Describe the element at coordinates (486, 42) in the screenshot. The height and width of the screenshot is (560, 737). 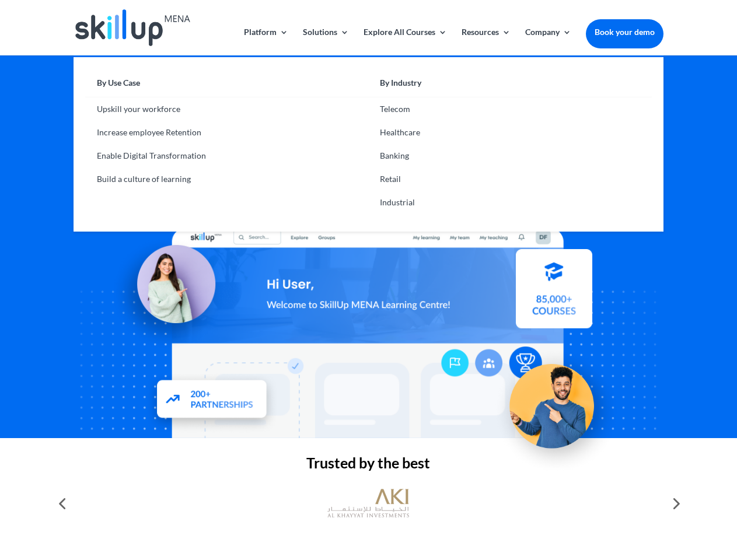
I see `a: Resources` at that location.